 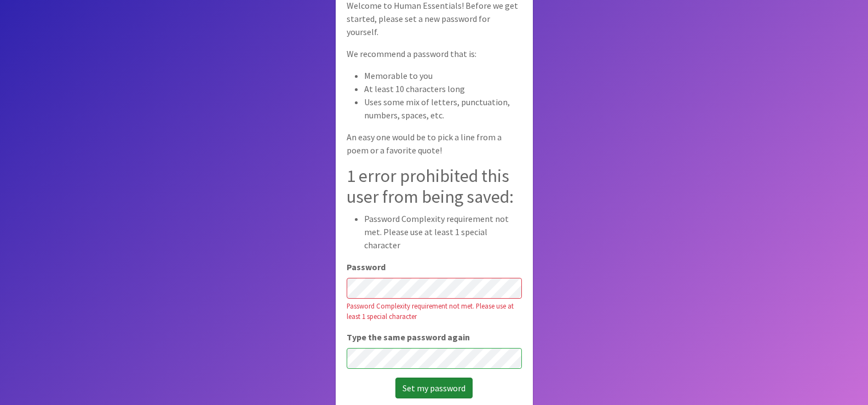 What do you see at coordinates (443, 76) in the screenshot?
I see `li: Memorable to you` at bounding box center [443, 76].